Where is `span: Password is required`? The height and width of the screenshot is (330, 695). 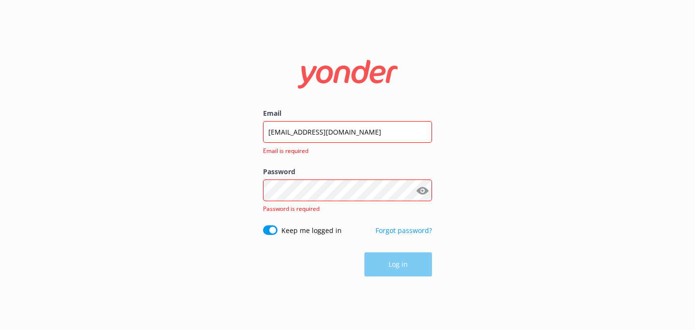
span: Password is required is located at coordinates (291, 209).